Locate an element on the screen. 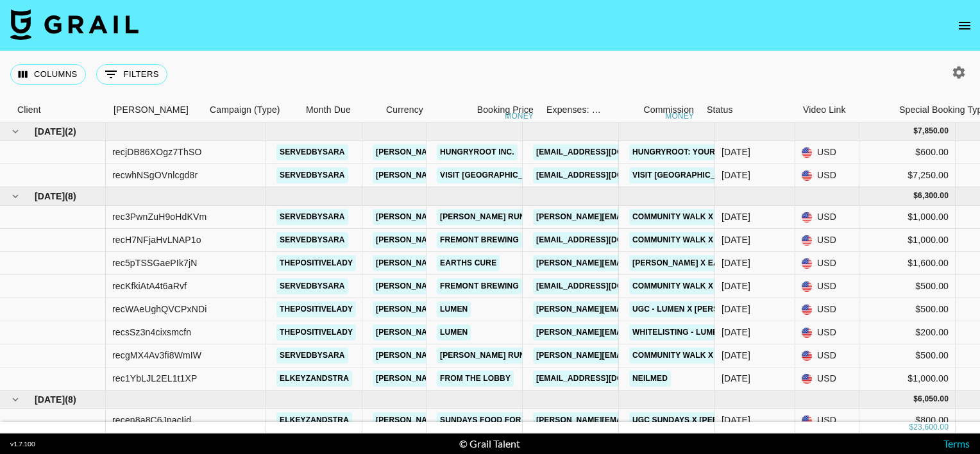  button: Select columns is located at coordinates (48, 74).